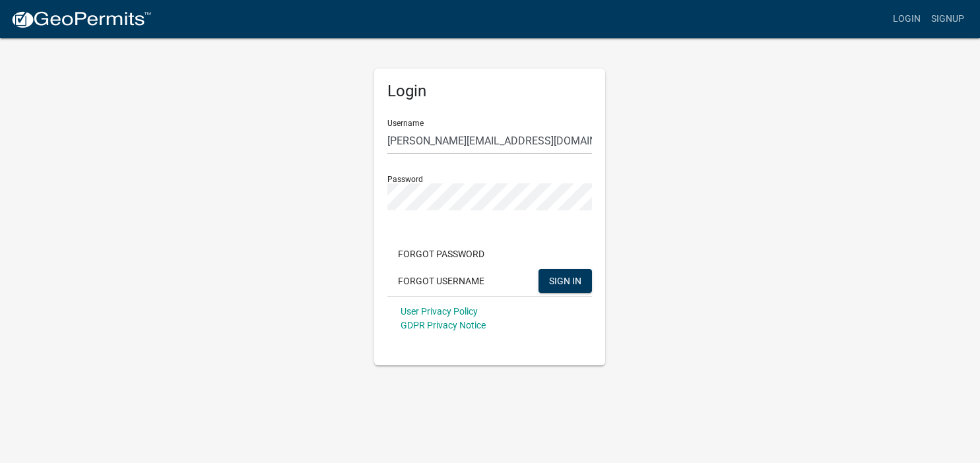  I want to click on a: User Privacy Policy, so click(439, 311).